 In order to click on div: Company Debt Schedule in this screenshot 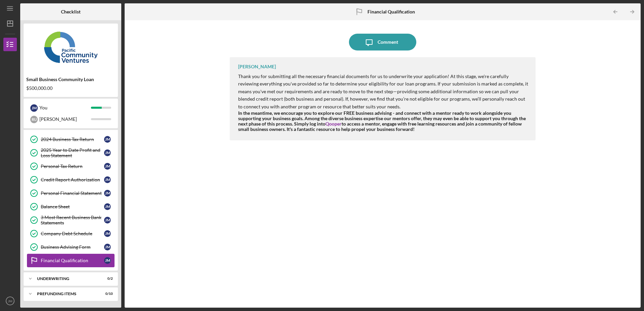, I will do `click(72, 234)`.